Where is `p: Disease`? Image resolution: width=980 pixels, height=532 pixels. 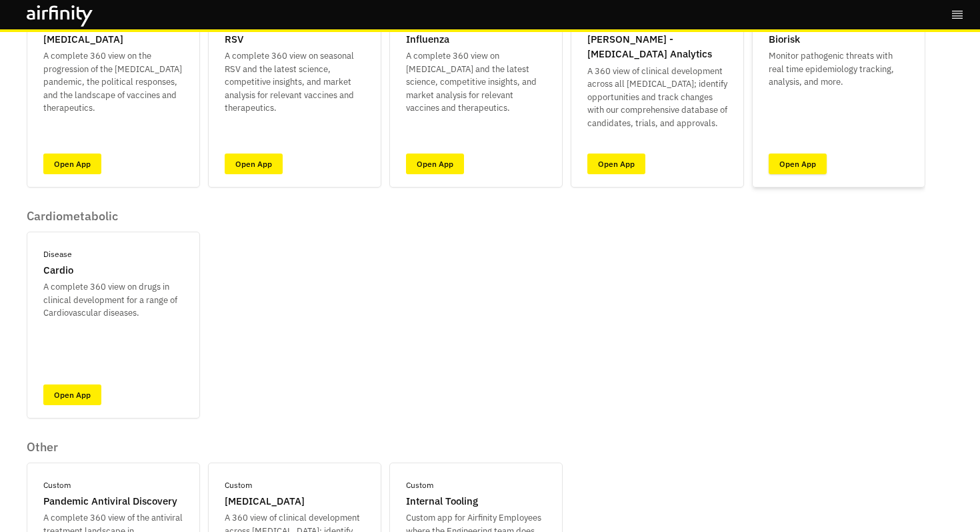 p: Disease is located at coordinates (57, 254).